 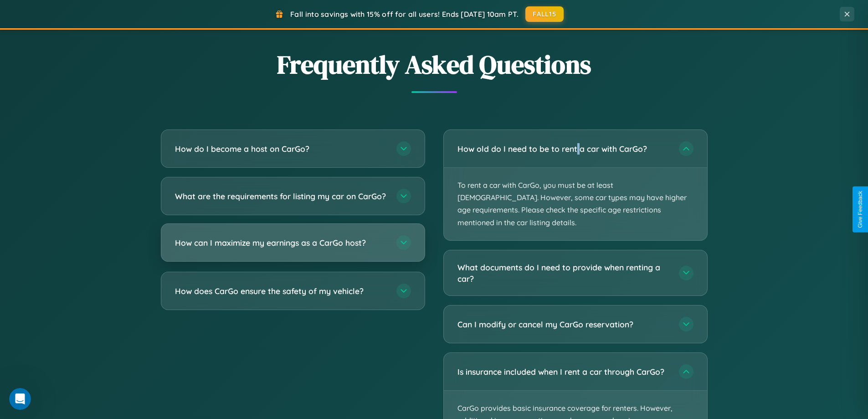 What do you see at coordinates (564, 272) in the screenshot?
I see `h3: What documents do I need to provide when renting a car?` at bounding box center [564, 272].